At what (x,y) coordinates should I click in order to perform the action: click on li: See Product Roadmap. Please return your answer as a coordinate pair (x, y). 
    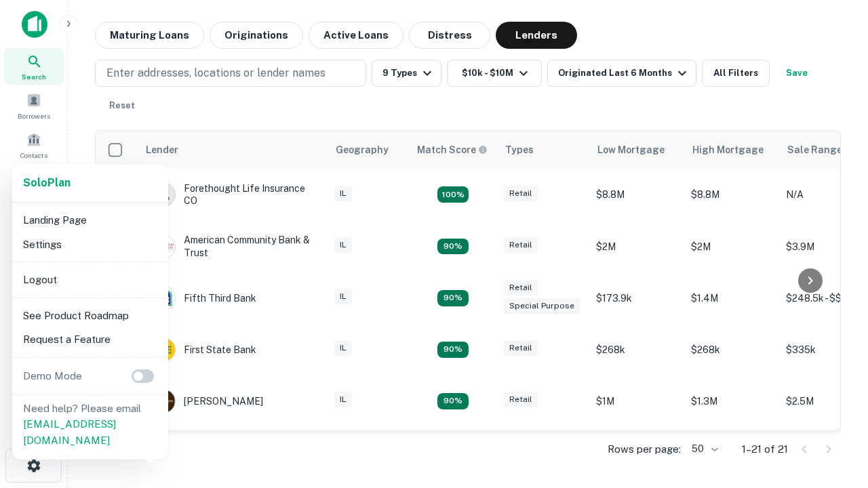
    Looking at the image, I should click on (91, 316).